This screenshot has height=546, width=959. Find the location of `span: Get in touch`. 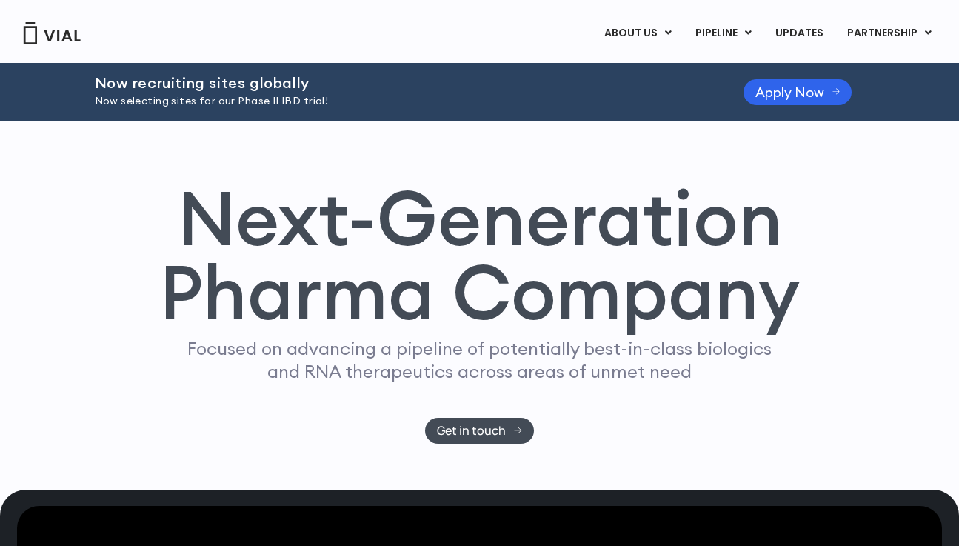

span: Get in touch is located at coordinates (471, 430).